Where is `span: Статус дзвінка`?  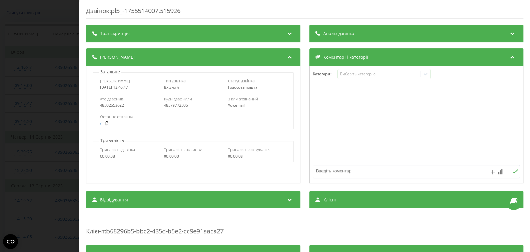
span: Статус дзвінка is located at coordinates (241, 81).